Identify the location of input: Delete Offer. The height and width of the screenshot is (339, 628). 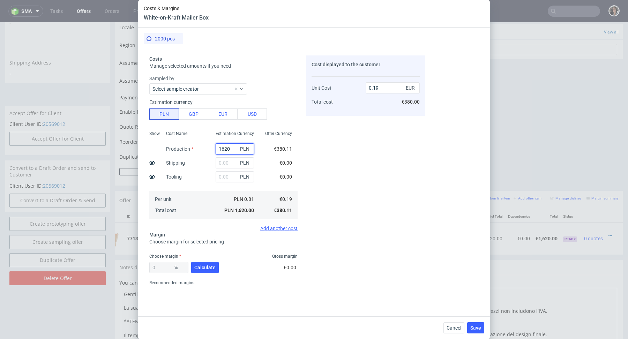
(58, 256).